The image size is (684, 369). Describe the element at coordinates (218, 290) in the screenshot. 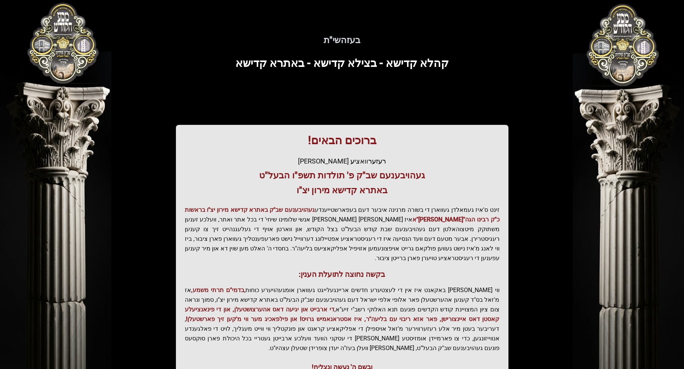

I see `span: בדמי"ם תרתי משמע,` at that location.